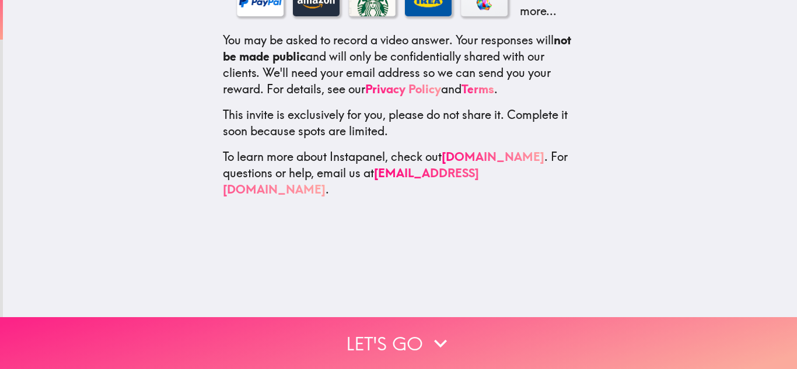 The image size is (797, 369). What do you see at coordinates (403, 89) in the screenshot?
I see `a: Privacy Policy` at bounding box center [403, 89].